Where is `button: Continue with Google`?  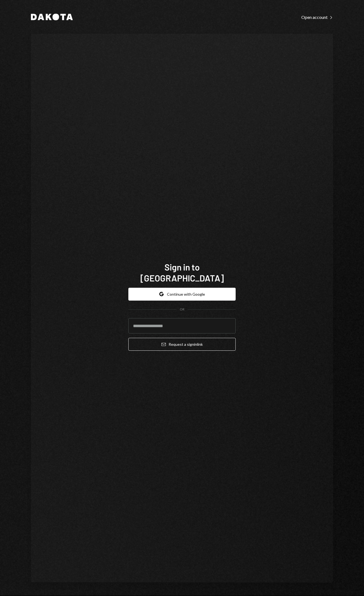 button: Continue with Google is located at coordinates (182, 294).